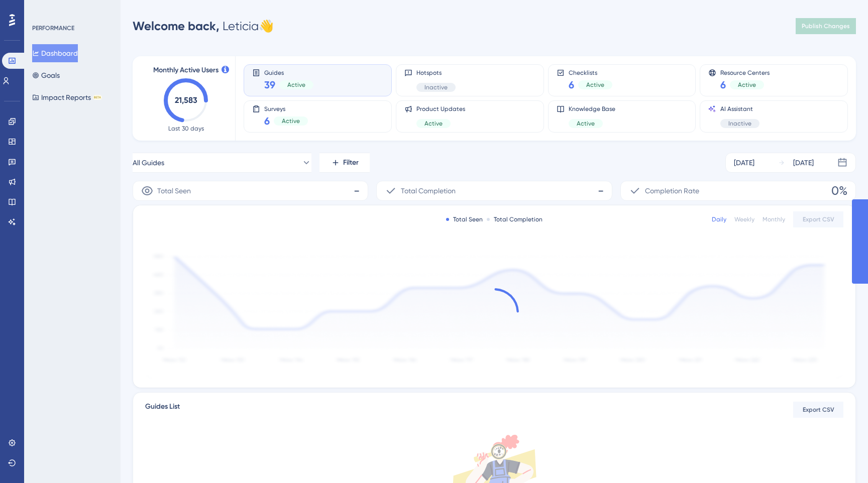  What do you see at coordinates (745, 72) in the screenshot?
I see `span: Resource Centers` at bounding box center [745, 72].